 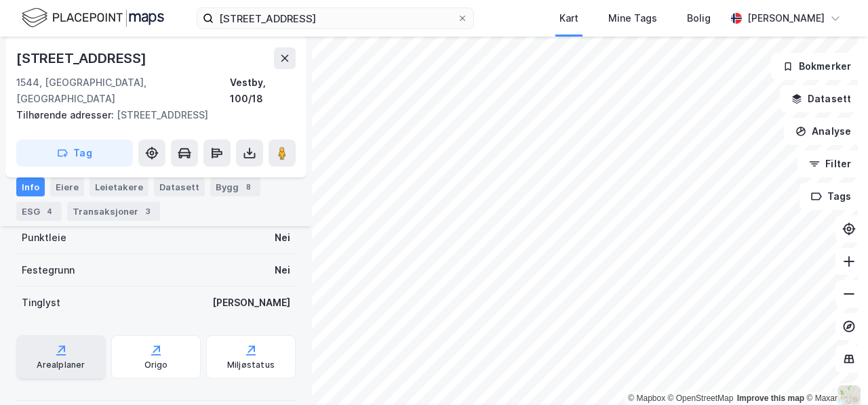 I want to click on div: Kart, so click(x=569, y=18).